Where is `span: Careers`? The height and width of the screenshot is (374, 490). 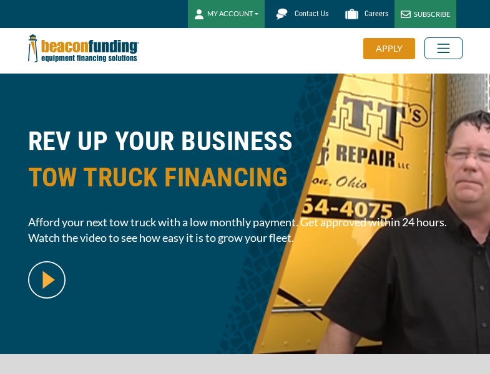 span: Careers is located at coordinates (376, 14).